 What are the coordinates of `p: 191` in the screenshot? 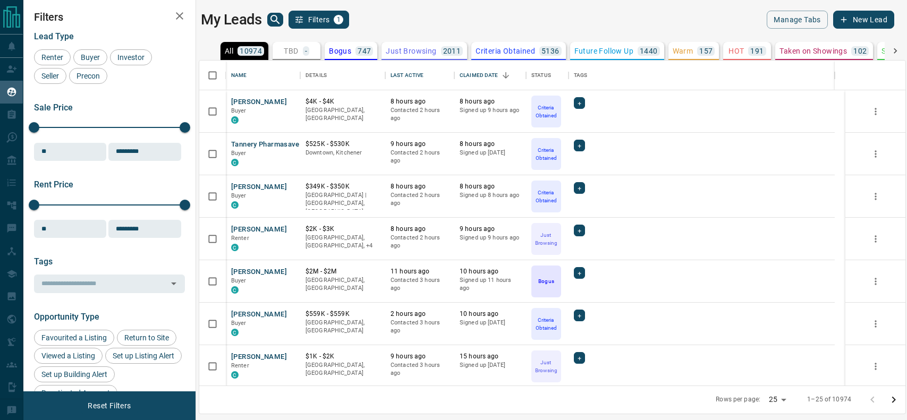 It's located at (757, 51).